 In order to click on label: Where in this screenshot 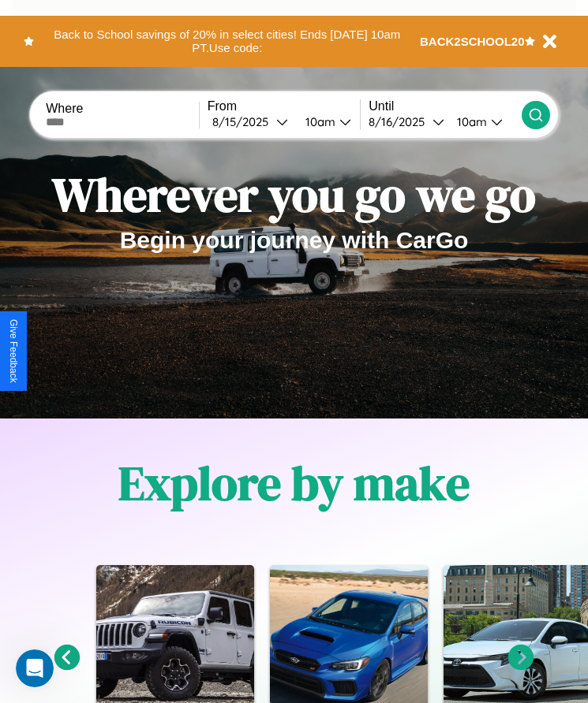, I will do `click(122, 109)`.